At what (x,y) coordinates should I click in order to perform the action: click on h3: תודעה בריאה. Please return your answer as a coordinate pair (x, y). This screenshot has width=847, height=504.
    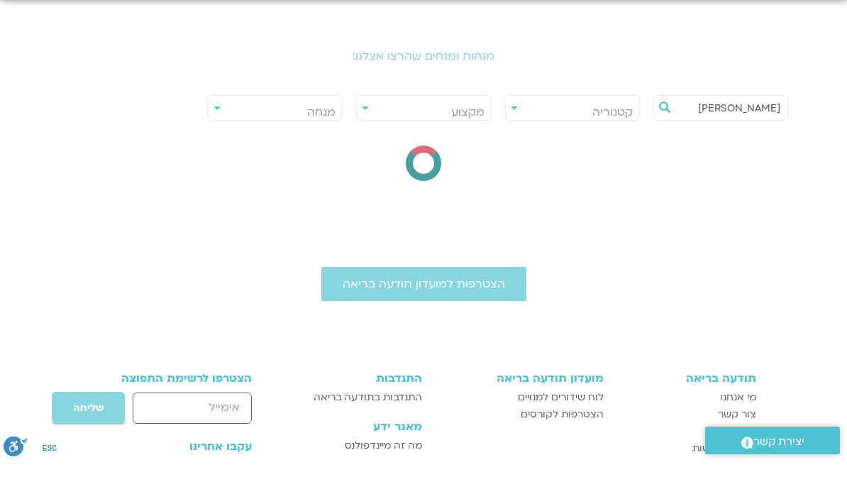
    Looking at the image, I should click on (688, 421).